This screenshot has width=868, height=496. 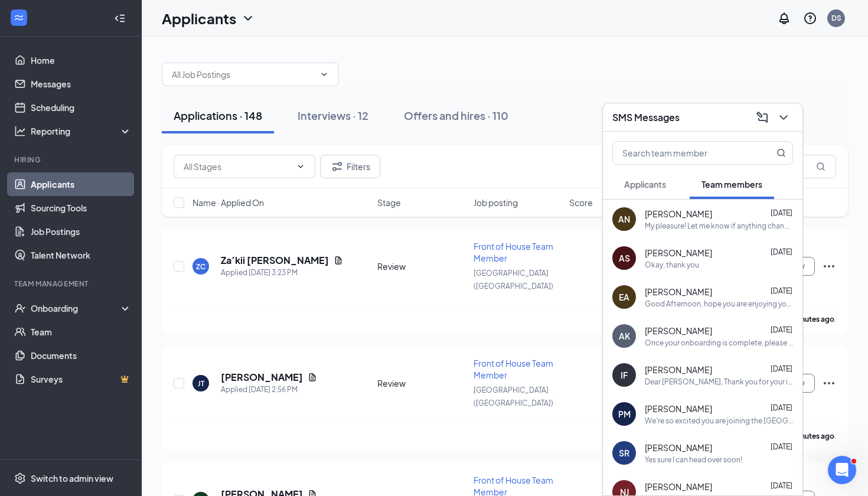 I want to click on a: Scheduling, so click(x=81, y=107).